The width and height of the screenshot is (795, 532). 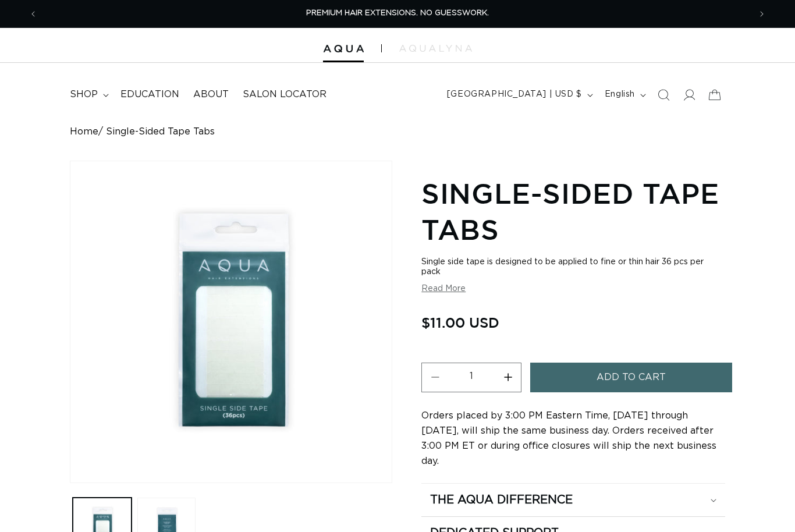 I want to click on summary: Search, so click(x=664, y=95).